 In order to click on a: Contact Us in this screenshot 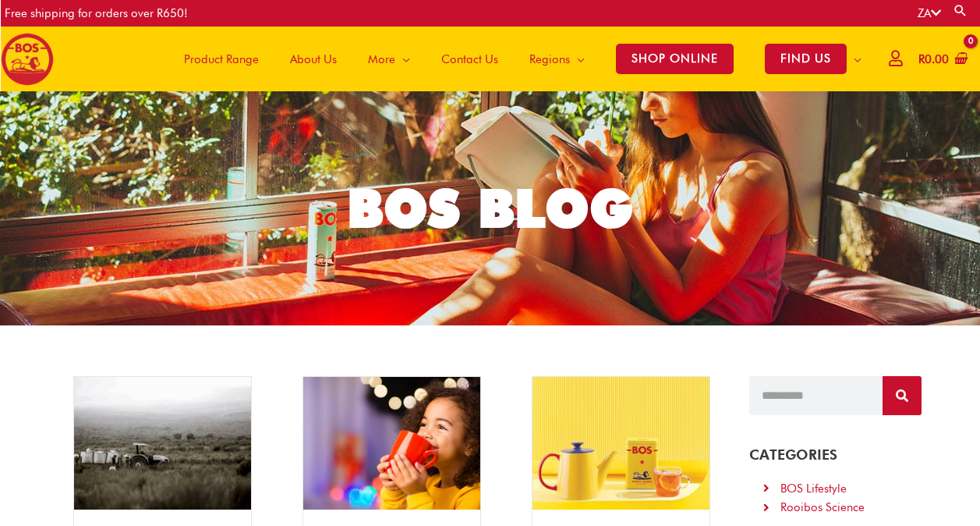, I will do `click(469, 59)`.